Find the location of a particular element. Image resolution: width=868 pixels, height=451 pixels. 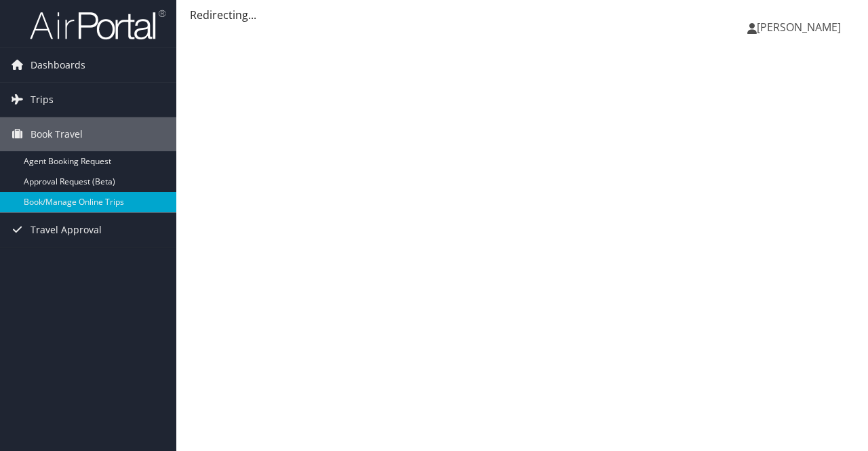

span: Travel Approval is located at coordinates (66, 230).